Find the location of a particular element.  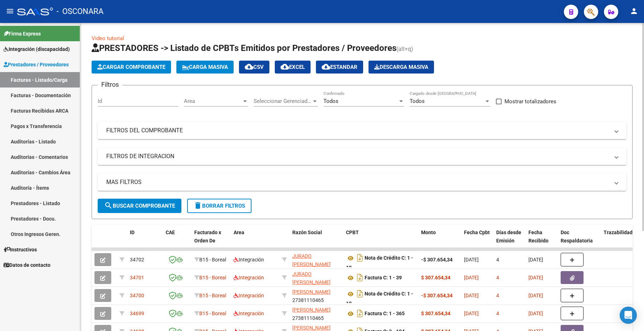

datatable-header-cell: Trazabilidad is located at coordinates (622, 241).